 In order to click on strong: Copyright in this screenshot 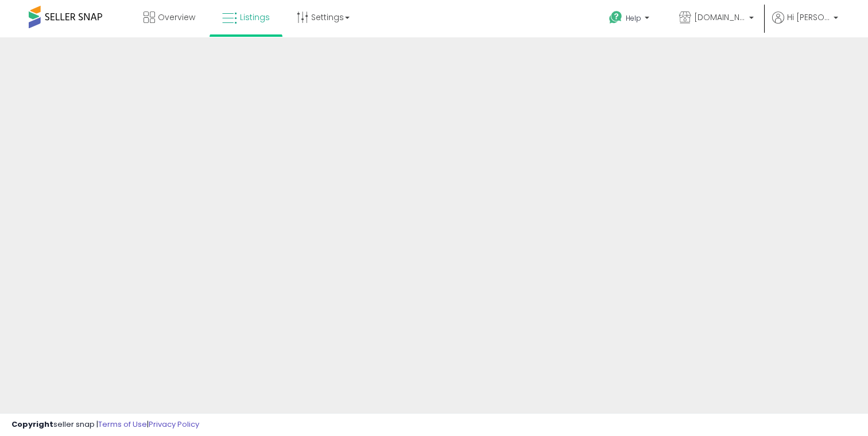, I will do `click(33, 423)`.